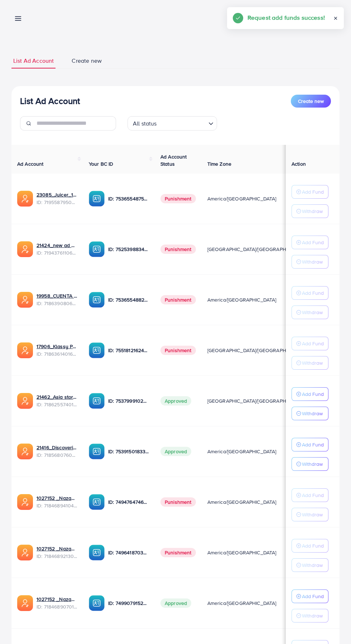 Image resolution: width=351 pixels, height=644 pixels. I want to click on span: ID: 7195587950376189953, so click(57, 202).